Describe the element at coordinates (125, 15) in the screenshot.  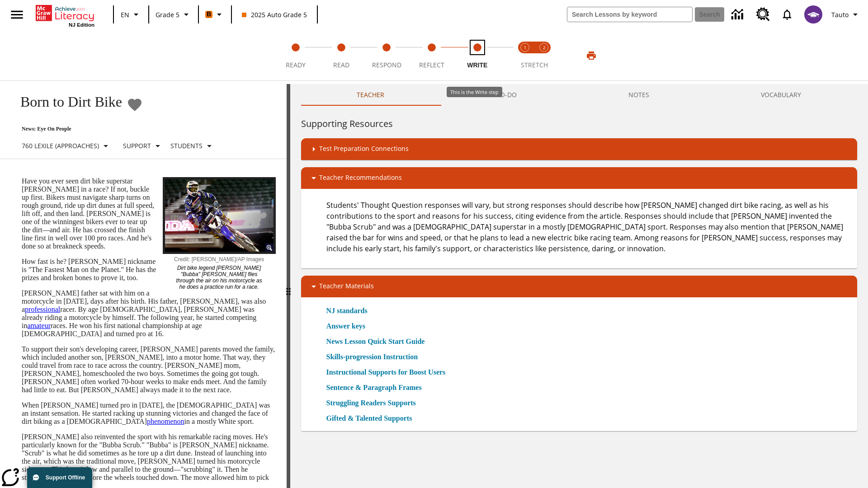
I see `span: EN` at that location.